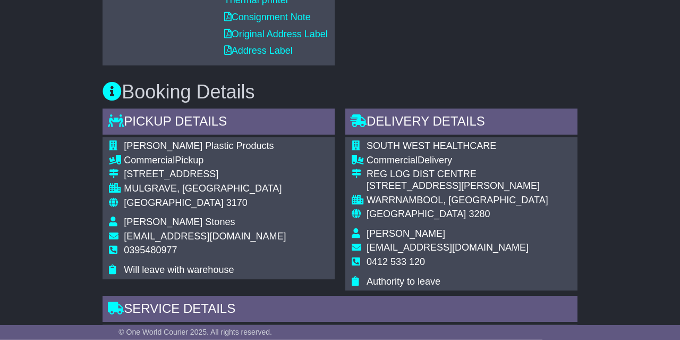 The image size is (680, 340). What do you see at coordinates (276, 34) in the screenshot?
I see `a: Original Address Label` at bounding box center [276, 34].